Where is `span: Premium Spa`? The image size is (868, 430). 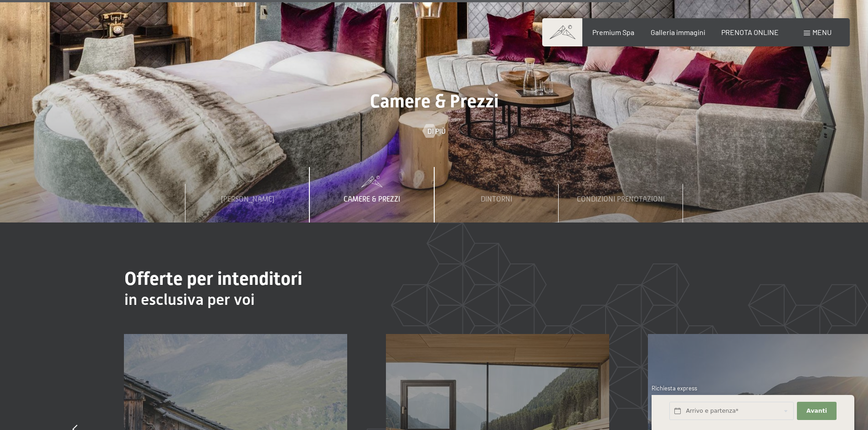 span: Premium Spa is located at coordinates (613, 32).